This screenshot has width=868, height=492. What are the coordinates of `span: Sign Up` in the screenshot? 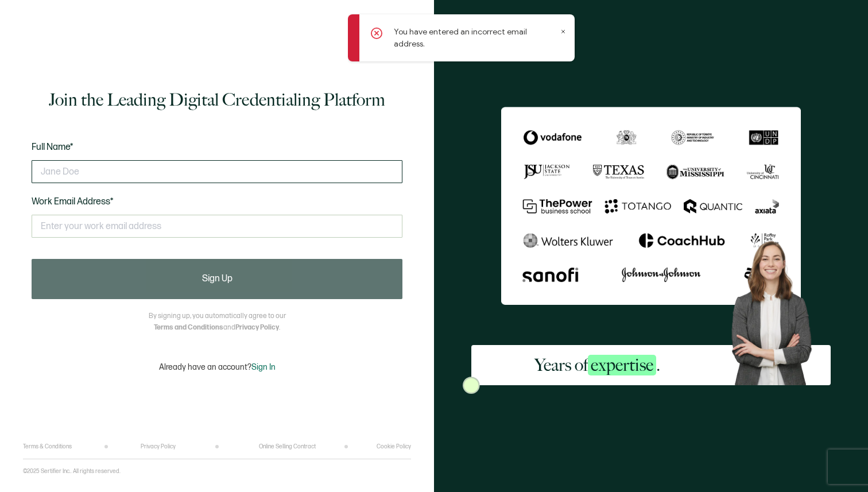 It's located at (217, 280).